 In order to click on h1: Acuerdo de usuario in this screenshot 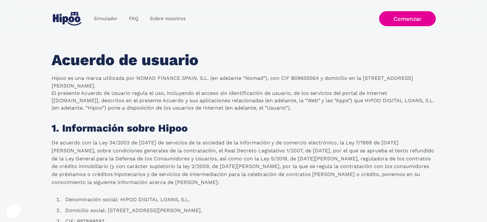, I will do `click(125, 60)`.